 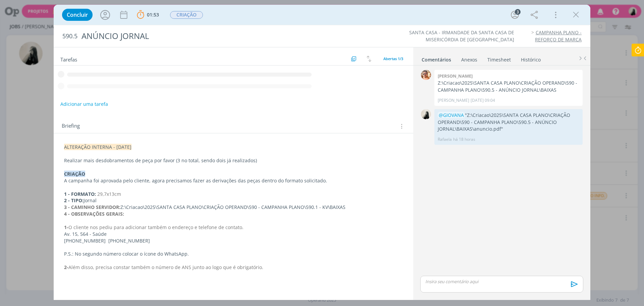 What do you see at coordinates (77, 15) in the screenshot?
I see `button: Concluir` at bounding box center [77, 15].